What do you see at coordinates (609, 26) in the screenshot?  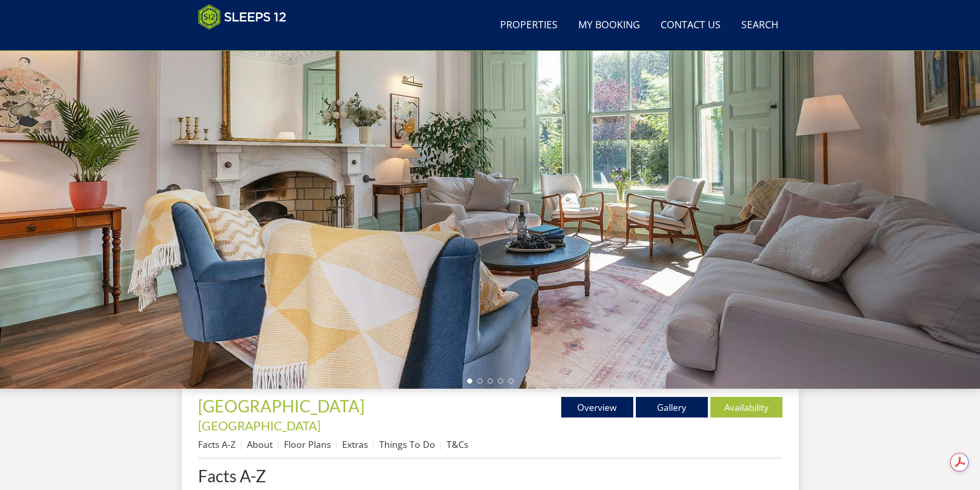 I see `a: My Booking` at bounding box center [609, 26].